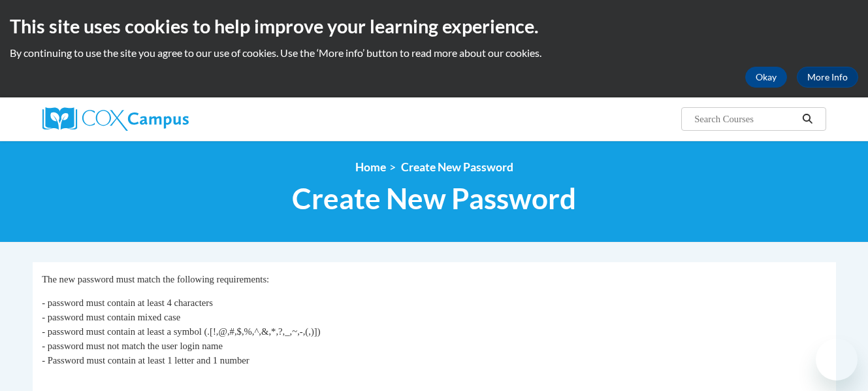  Describe the element at coordinates (766, 77) in the screenshot. I see `button: Okay` at that location.